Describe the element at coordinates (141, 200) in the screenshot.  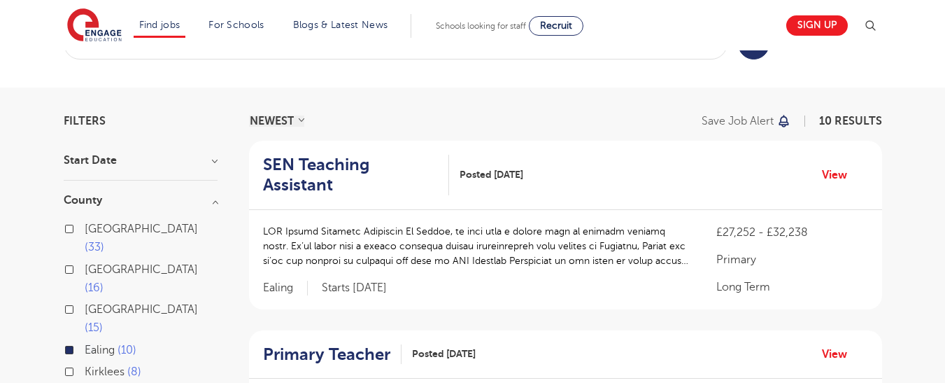
I see `h3: County` at that location.